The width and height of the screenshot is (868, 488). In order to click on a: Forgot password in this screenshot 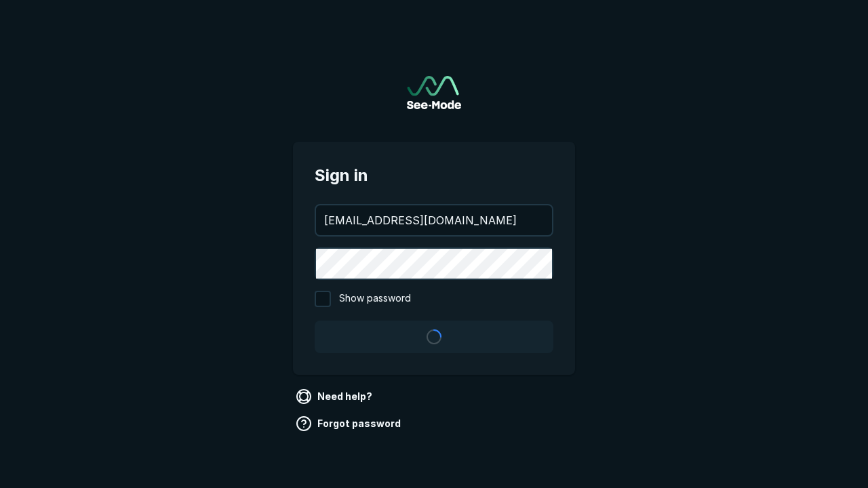, I will do `click(350, 424)`.